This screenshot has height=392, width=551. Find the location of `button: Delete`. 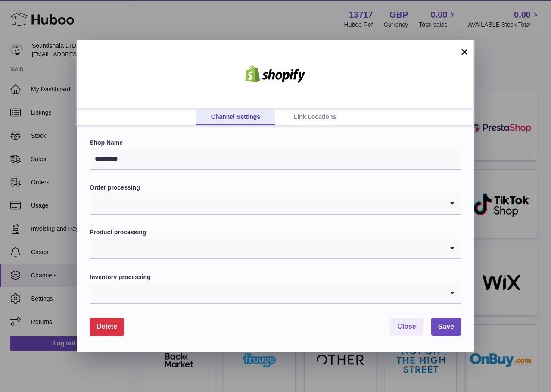

button: Delete is located at coordinates (107, 326).